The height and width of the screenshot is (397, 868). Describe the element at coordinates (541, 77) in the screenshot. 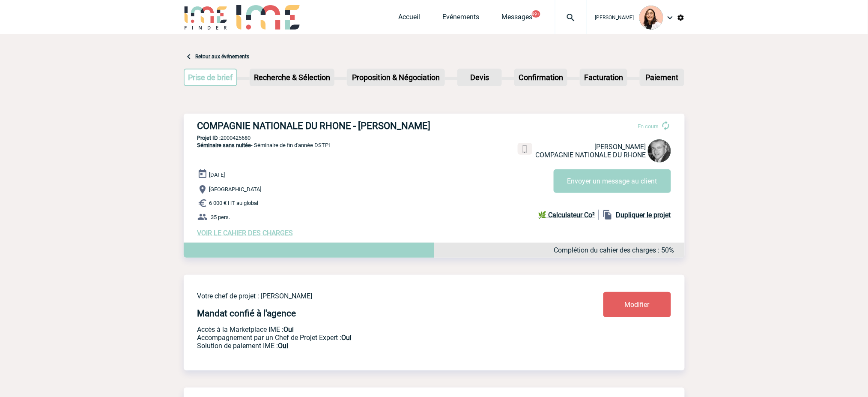

I see `p: Confirmation` at that location.